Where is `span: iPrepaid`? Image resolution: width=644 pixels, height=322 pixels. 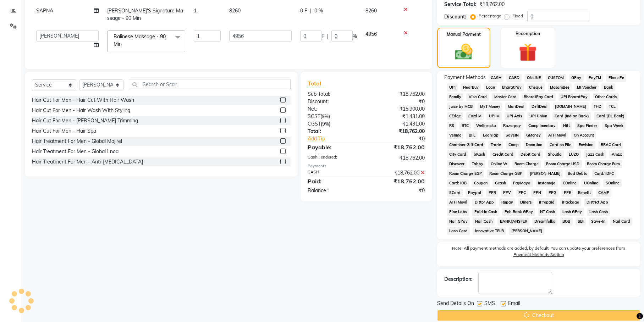 span: iPrepaid is located at coordinates (547, 202).